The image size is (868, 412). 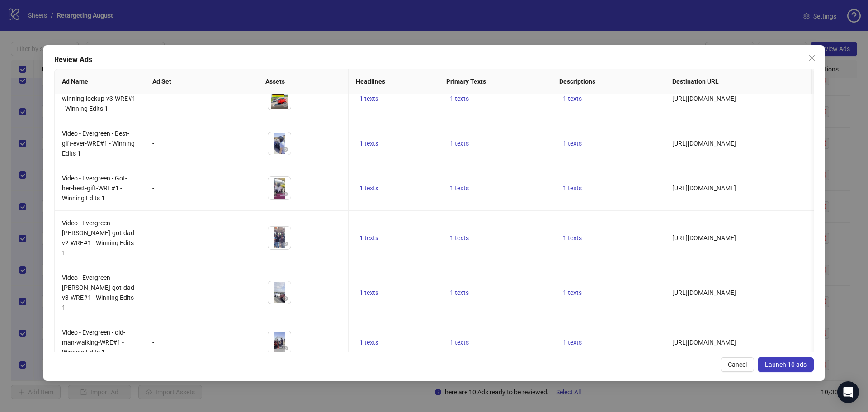 I want to click on button: Close, so click(x=812, y=58).